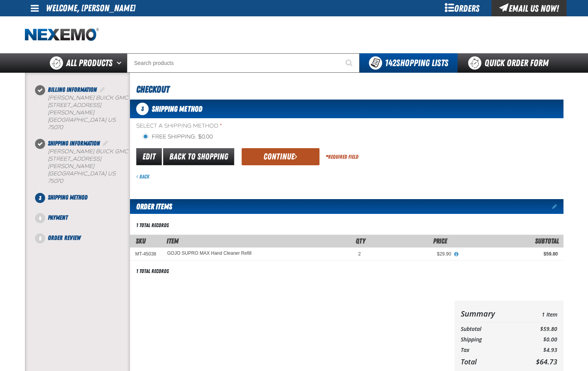 This screenshot has height=371, width=588. What do you see at coordinates (85, 223) in the screenshot?
I see `li: Payment. Step 4 of 5. Not Completed` at bounding box center [85, 223].